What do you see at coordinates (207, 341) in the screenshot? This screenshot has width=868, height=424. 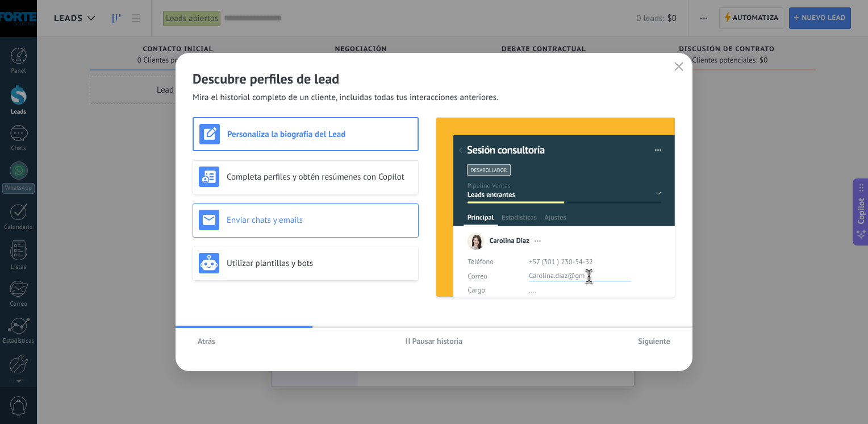 I see `button: Atrás` at bounding box center [207, 341].